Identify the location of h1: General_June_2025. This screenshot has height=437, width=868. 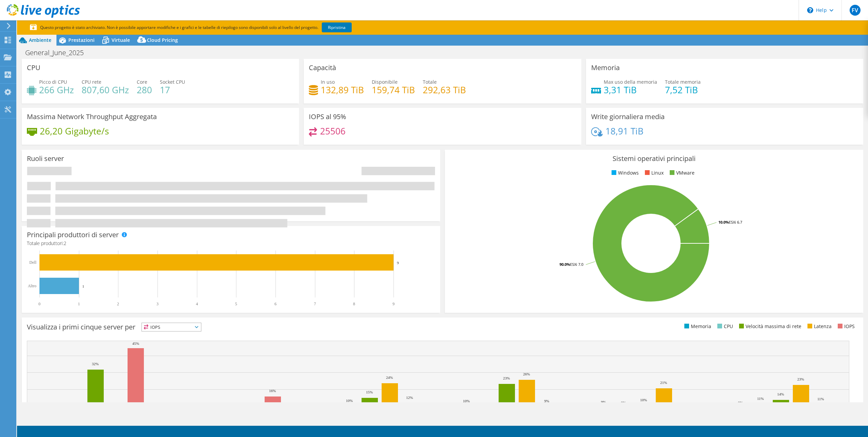
(58, 53).